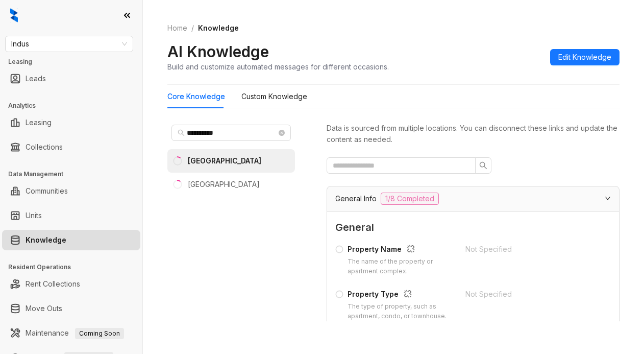  Describe the element at coordinates (99, 333) in the screenshot. I see `span: Coming Soon` at that location.